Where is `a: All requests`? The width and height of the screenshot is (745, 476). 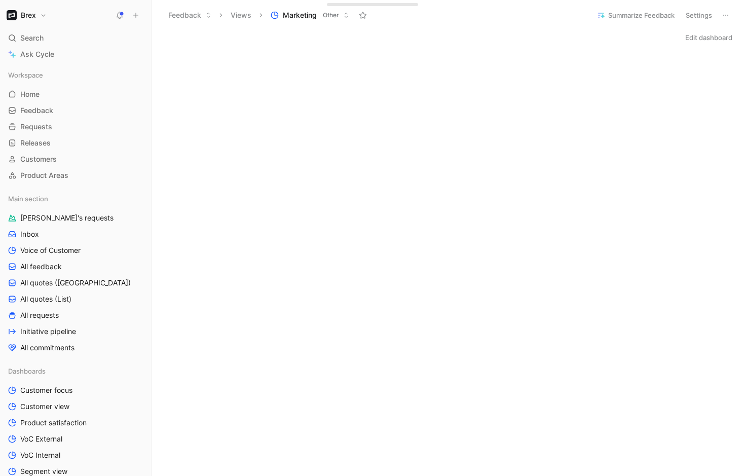 a: All requests is located at coordinates (76, 315).